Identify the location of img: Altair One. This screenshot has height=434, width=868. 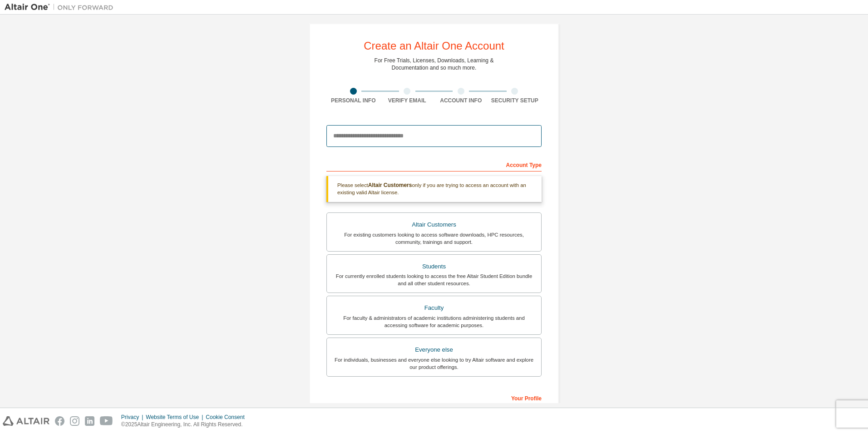
(61, 7).